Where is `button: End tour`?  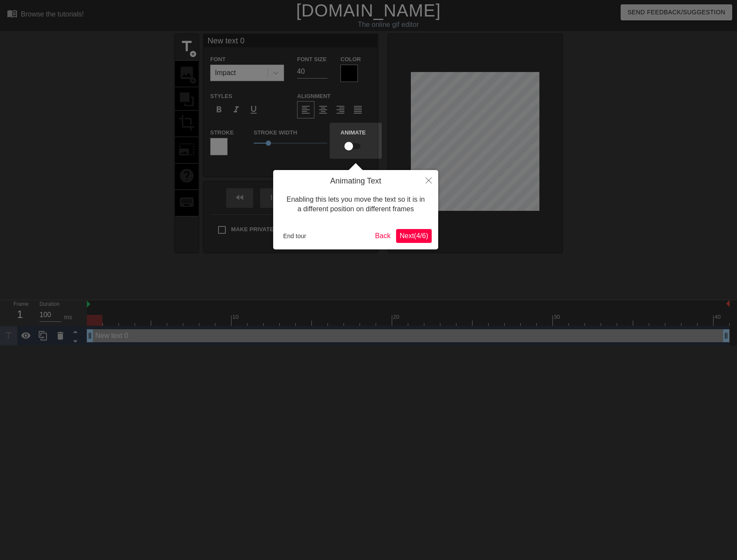
button: End tour is located at coordinates (294, 236).